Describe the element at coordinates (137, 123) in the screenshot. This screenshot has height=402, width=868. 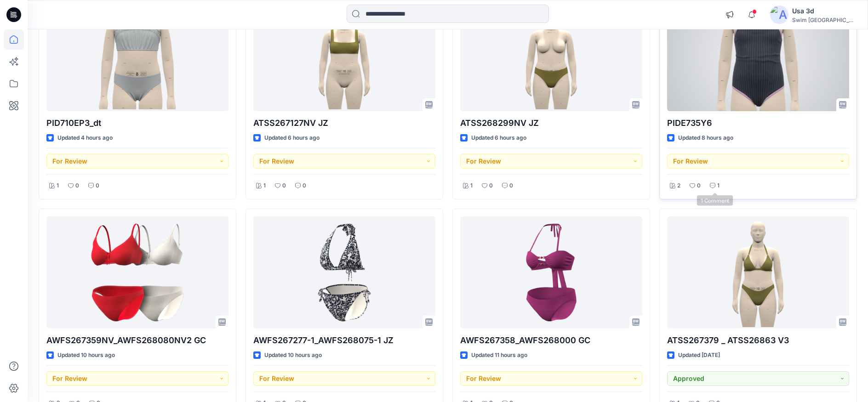
I see `p: PID710EP3_dt` at that location.